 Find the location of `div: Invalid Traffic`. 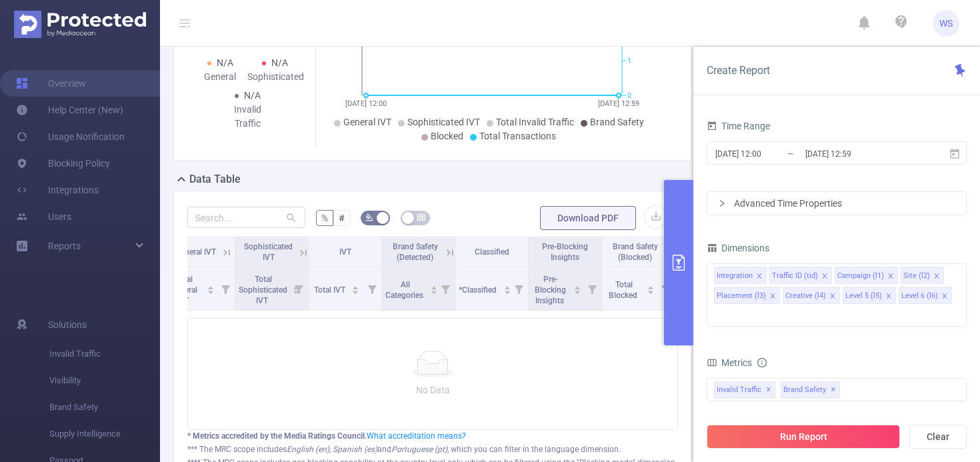

div: Invalid Traffic is located at coordinates (247, 117).